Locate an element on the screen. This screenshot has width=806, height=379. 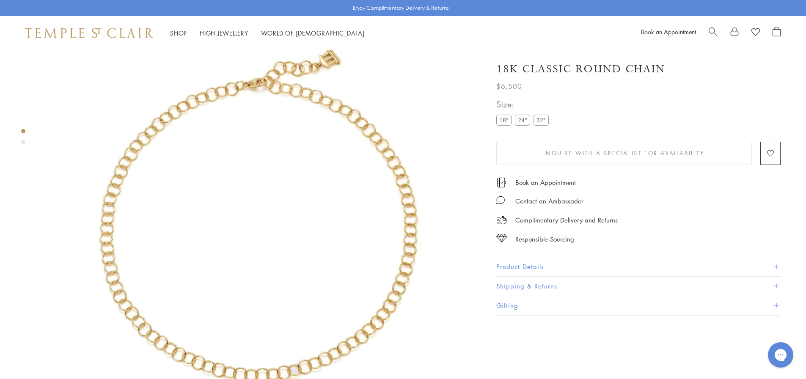
span: Size: is located at coordinates (524, 104).